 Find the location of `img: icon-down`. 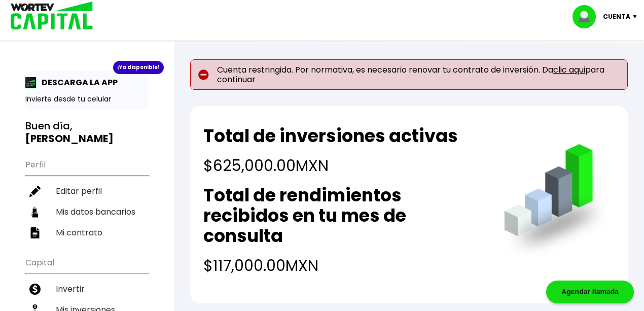

img: icon-down is located at coordinates (637, 16).